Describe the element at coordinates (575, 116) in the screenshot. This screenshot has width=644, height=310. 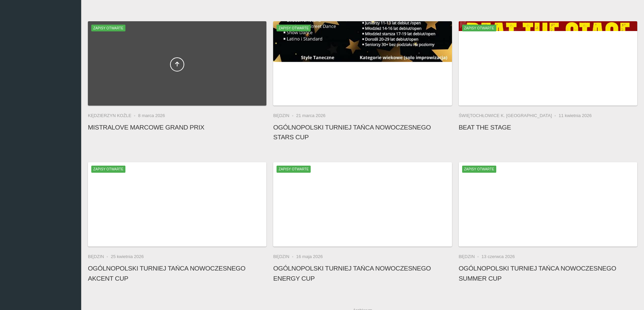
I see `li: 11 kwietnia 2026` at that location.